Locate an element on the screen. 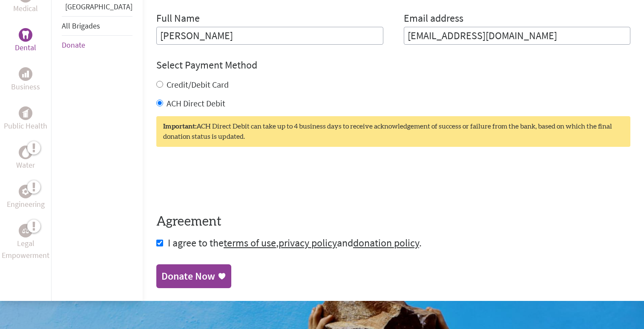 The image size is (644, 329). a: All Brigades is located at coordinates (81, 25).